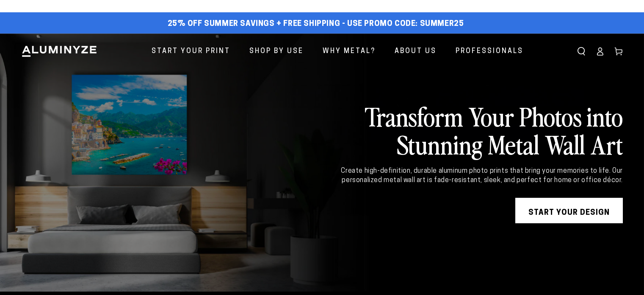 The image size is (644, 295). What do you see at coordinates (277, 51) in the screenshot?
I see `a: Shop By Use` at bounding box center [277, 51].